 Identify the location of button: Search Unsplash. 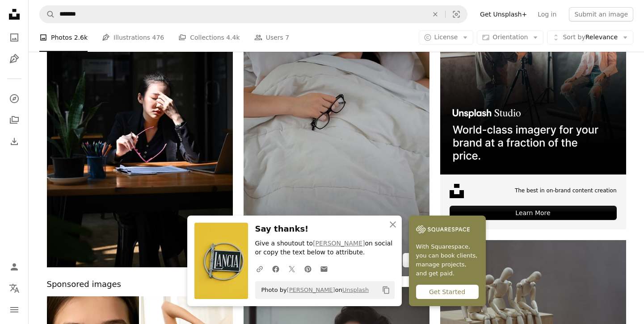
(47, 14).